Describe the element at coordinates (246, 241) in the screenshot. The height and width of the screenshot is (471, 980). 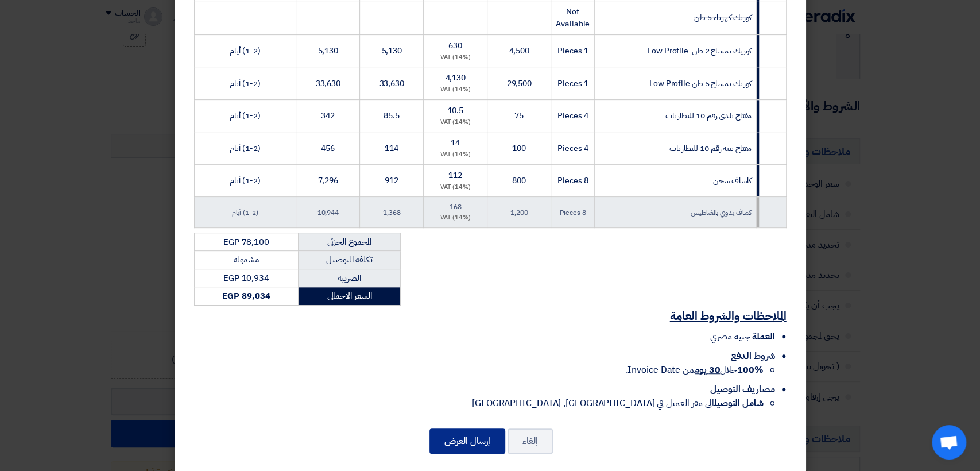
I see `td: EGP 78,100` at that location.